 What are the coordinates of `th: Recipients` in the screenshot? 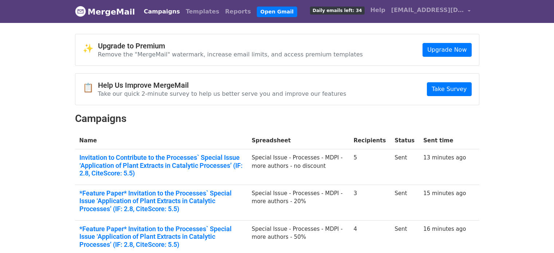 It's located at (369, 140).